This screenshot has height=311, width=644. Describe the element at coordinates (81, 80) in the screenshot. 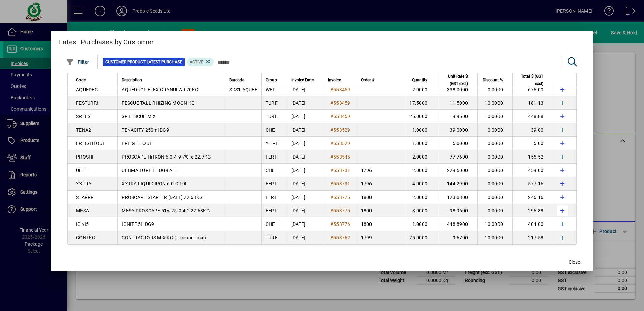

I see `span: Code` at that location.